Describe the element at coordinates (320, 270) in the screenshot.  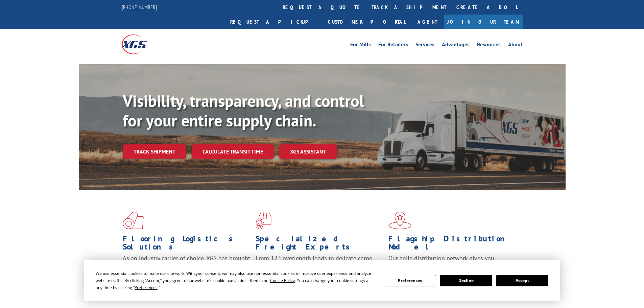
I see `p: From 123 overlength loads to delicate cargo, our experienced staff knows the best way to move you...` at that location.